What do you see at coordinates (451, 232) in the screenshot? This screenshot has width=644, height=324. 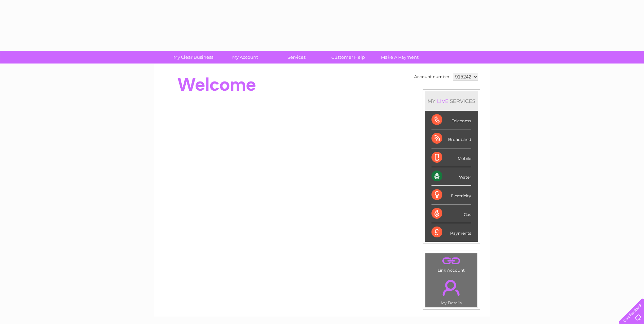 I see `div: Payments` at bounding box center [451, 232].